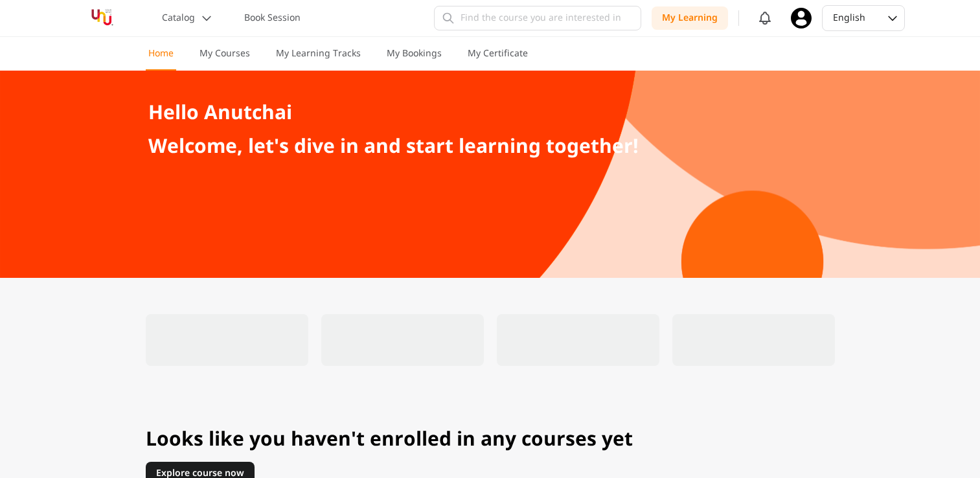 The height and width of the screenshot is (478, 980). What do you see at coordinates (490, 440) in the screenshot?
I see `h3: Looks like you haven't enrolled in any courses yet` at bounding box center [490, 440].